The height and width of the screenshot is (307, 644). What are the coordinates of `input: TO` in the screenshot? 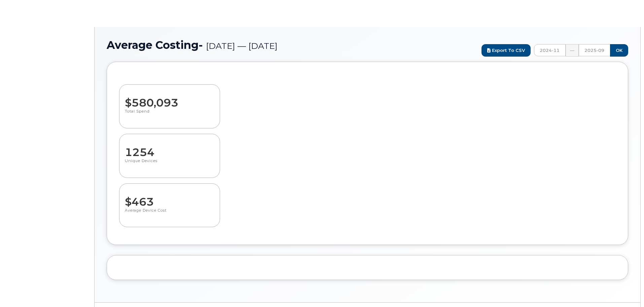 It's located at (595, 50).